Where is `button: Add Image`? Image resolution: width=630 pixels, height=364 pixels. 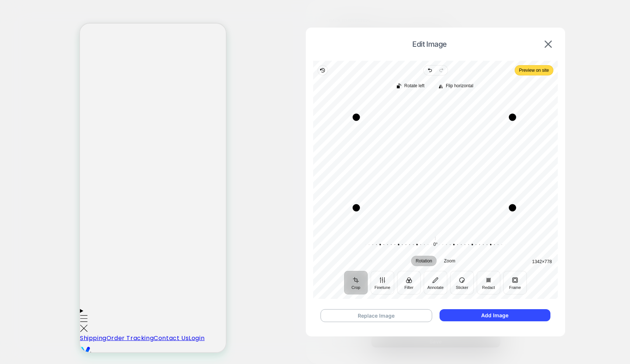 button: Add Image is located at coordinates (495, 315).